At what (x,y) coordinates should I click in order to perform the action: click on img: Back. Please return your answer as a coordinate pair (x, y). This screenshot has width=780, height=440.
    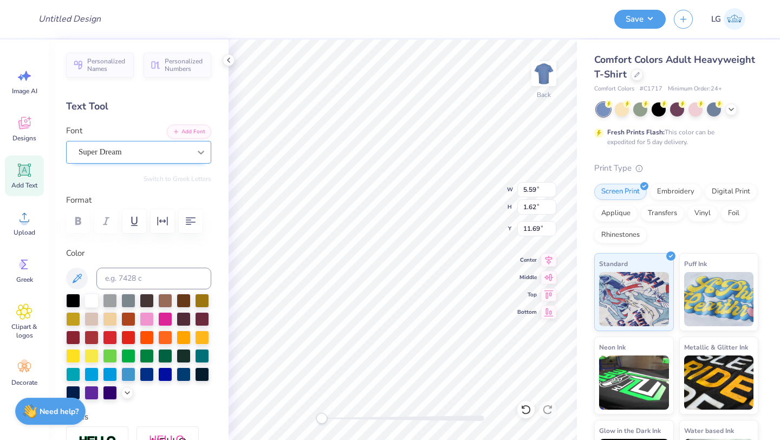
    Looking at the image, I should click on (544, 74).